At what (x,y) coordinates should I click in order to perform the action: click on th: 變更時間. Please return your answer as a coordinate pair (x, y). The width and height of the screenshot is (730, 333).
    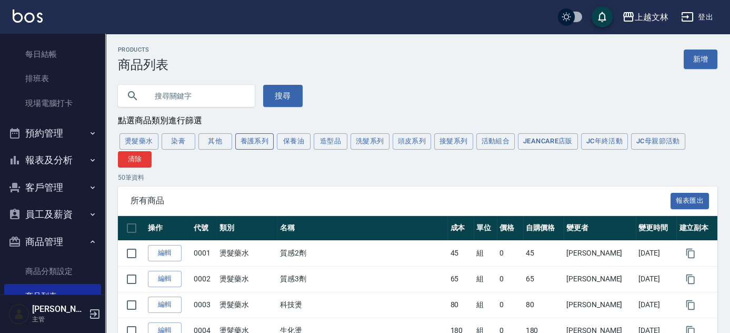
    Looking at the image, I should click on (656, 228).